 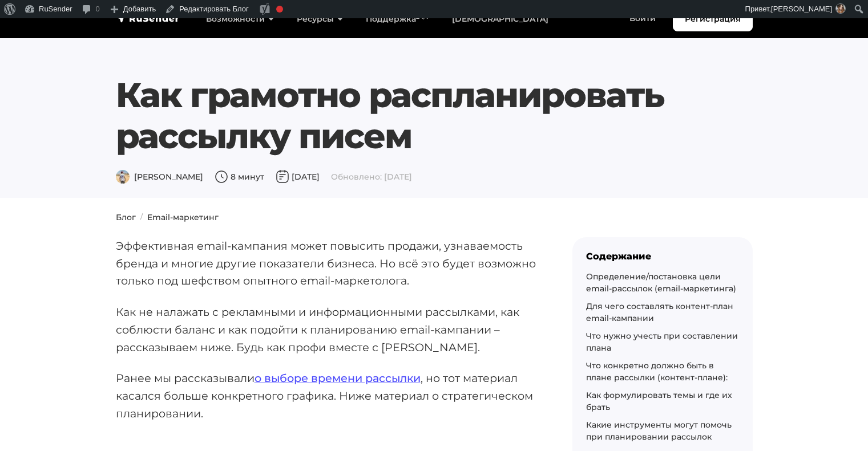 What do you see at coordinates (659, 430) in the screenshot?
I see `a: Какие инструменты могут помочь при планировании рассылок` at bounding box center [659, 430].